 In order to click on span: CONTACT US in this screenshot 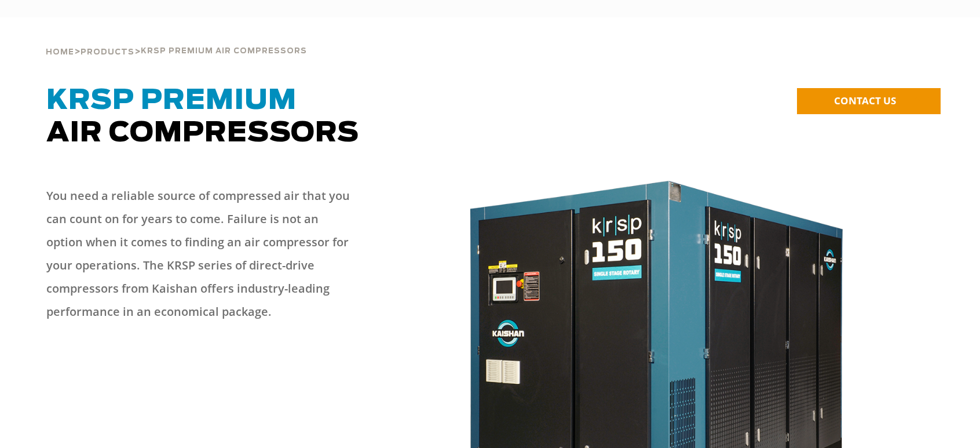, I will do `click(865, 100)`.